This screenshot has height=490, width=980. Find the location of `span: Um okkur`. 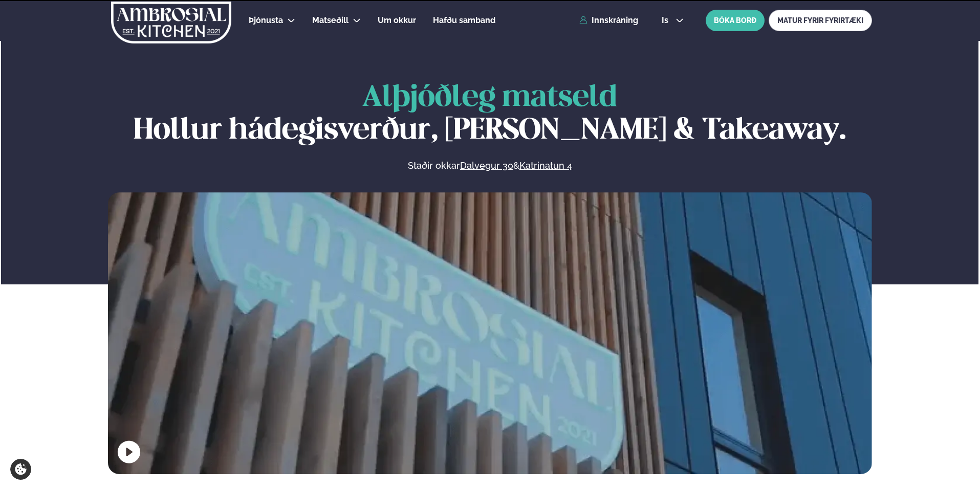

span: Um okkur is located at coordinates (397, 20).